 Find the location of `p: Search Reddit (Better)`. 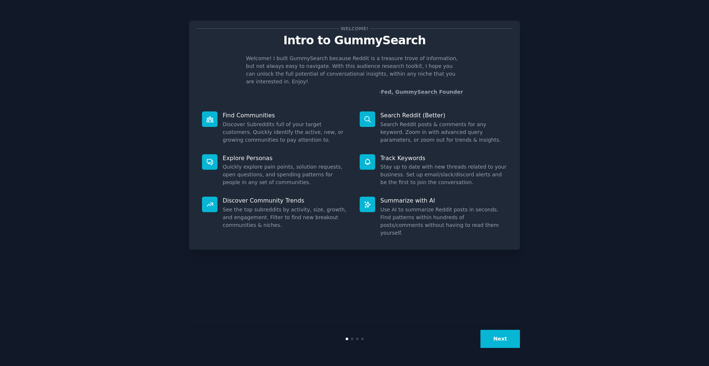

p: Search Reddit (Better) is located at coordinates (443, 115).